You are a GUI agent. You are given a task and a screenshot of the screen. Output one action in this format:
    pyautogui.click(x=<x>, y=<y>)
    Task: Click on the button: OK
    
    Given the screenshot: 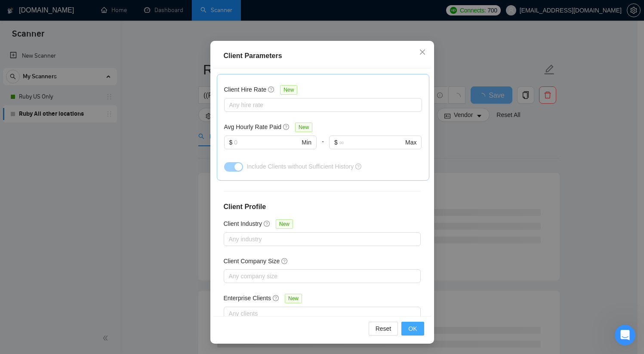 What is the action you would take?
    pyautogui.click(x=412, y=328)
    